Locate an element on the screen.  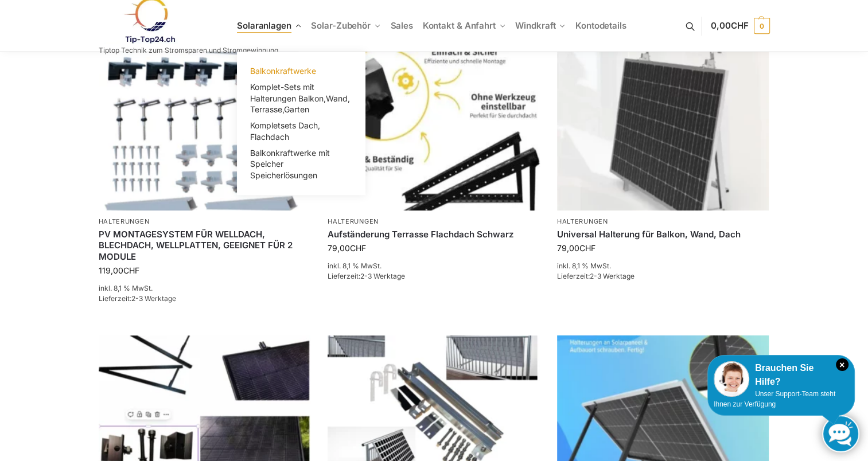
span: Windkraft is located at coordinates (535, 25).